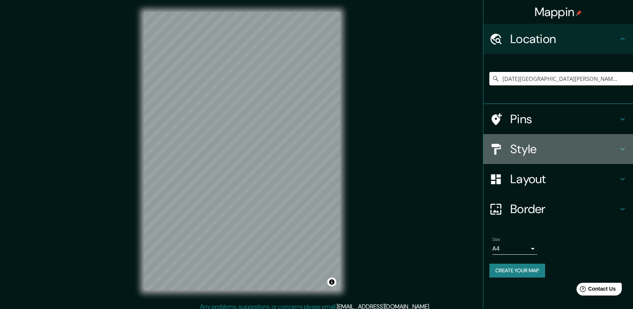 The image size is (633, 309). I want to click on button: Toggle attribution, so click(332, 282).